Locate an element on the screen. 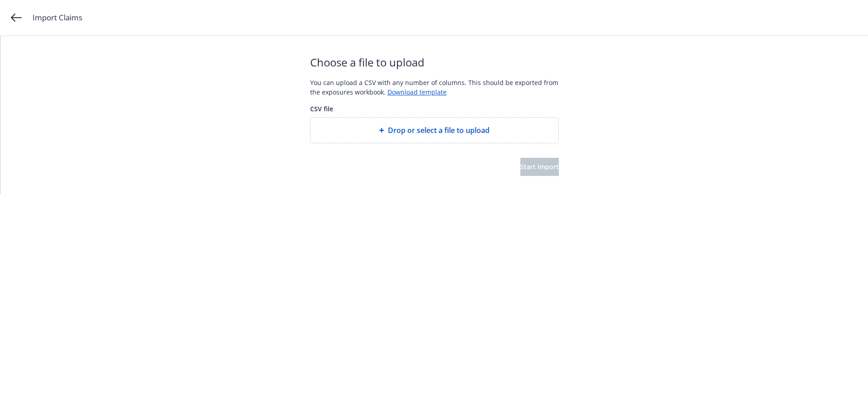 This screenshot has height=412, width=868. span: Drop or select a file to upload is located at coordinates (439, 130).